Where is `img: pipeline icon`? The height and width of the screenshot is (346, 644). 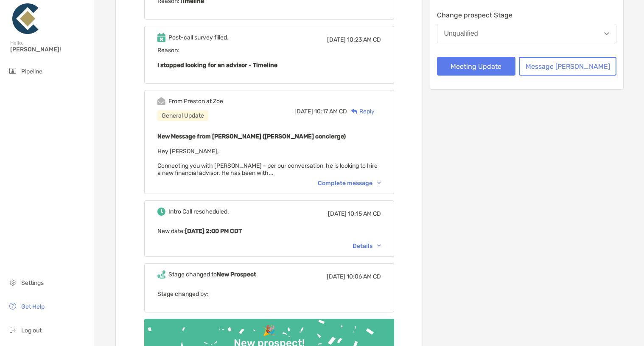
img: pipeline icon is located at coordinates (13, 71).